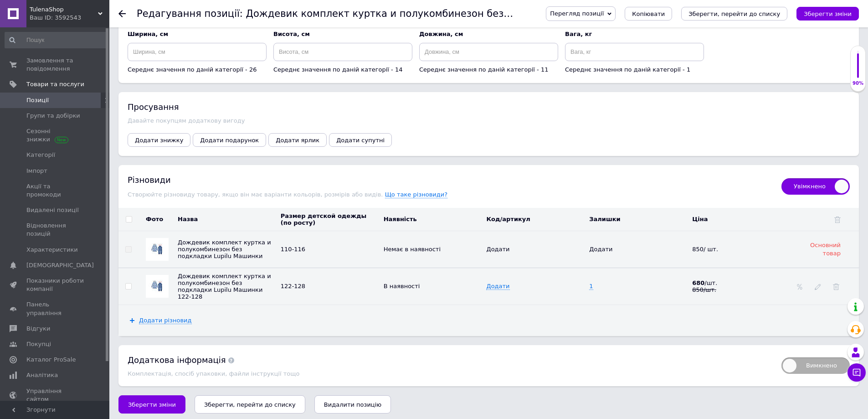 Image resolution: width=868 pixels, height=419 pixels. Describe the element at coordinates (698, 283) in the screenshot. I see `b: 680` at that location.